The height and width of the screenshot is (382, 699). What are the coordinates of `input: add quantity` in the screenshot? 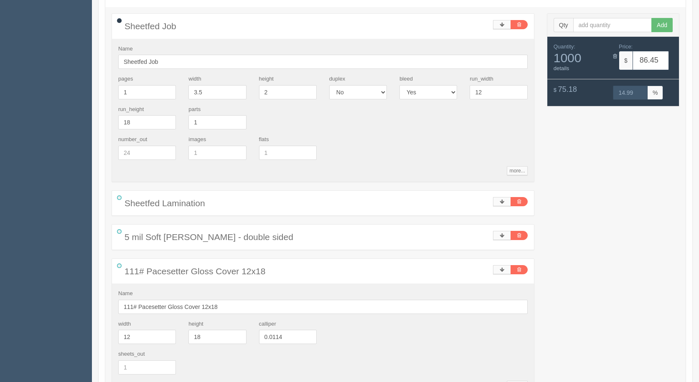 It's located at (613, 25).